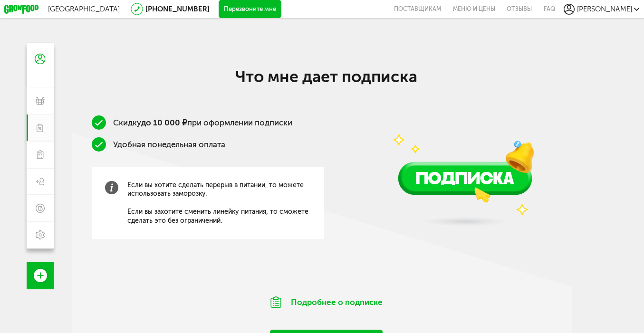  Describe the element at coordinates (465, 151) in the screenshot. I see `img: vUQQD42TP1CeN4SU.png` at that location.